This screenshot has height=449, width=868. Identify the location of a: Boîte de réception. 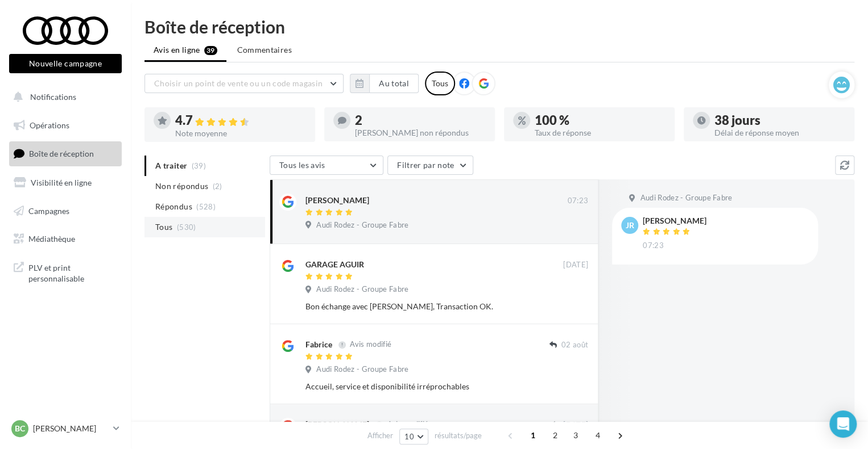
(66, 154).